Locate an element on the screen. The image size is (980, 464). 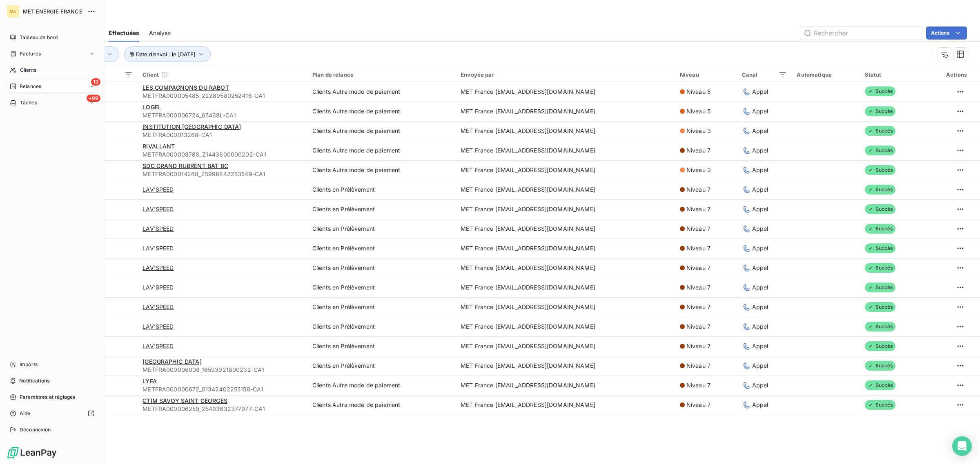
span: SDC GRAND RUBRENT BAT BC is located at coordinates (186, 165).